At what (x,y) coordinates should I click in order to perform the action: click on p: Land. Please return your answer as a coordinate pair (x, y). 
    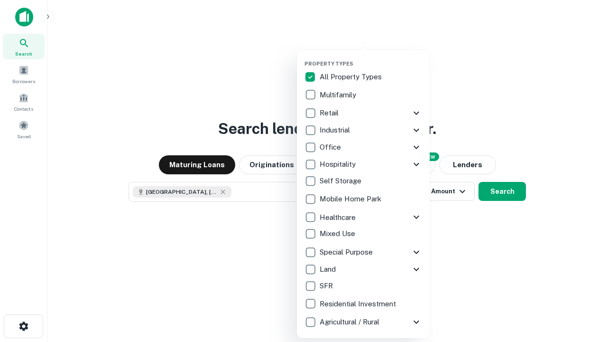
    Looking at the image, I should click on (329, 269).